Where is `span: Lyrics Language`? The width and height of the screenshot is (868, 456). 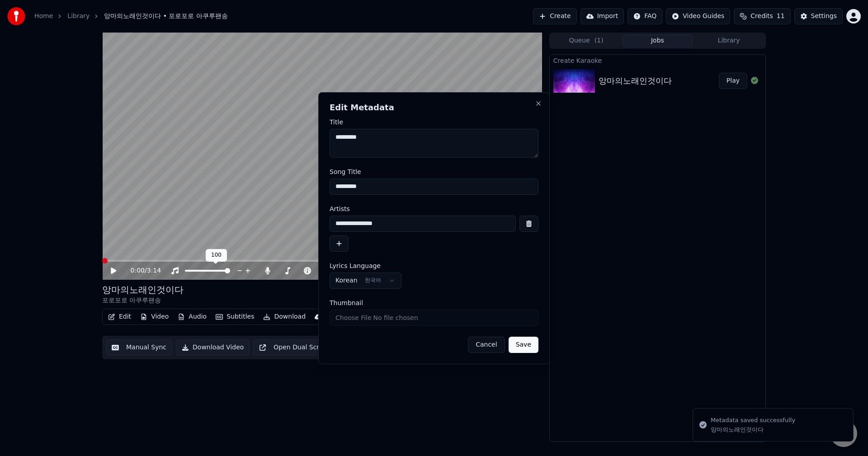 span: Lyrics Language is located at coordinates (355, 266).